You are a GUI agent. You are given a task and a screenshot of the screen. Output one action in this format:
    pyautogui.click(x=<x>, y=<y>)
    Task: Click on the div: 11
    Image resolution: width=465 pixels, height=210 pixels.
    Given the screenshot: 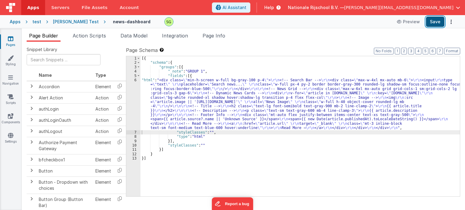 What is the action you would take?
    pyautogui.click(x=133, y=150)
    